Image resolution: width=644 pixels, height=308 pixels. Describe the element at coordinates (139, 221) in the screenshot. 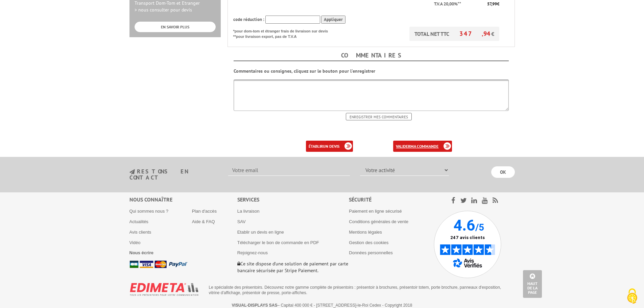

I see `a: Actualités` at that location.